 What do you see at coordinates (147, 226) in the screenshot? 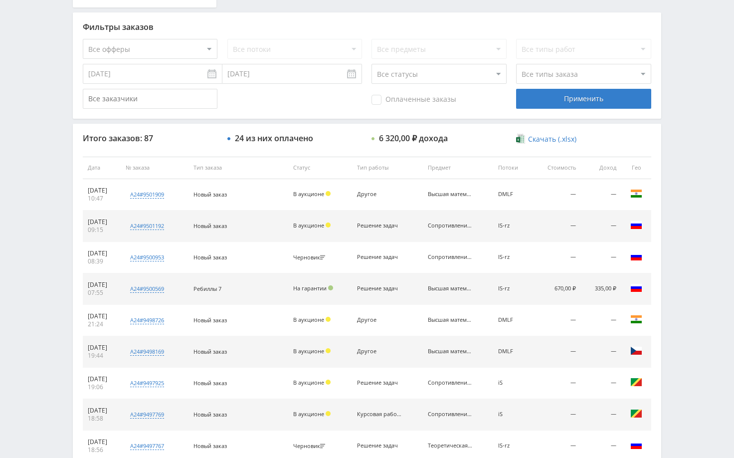
I see `div: a24#9501192` at bounding box center [147, 226].